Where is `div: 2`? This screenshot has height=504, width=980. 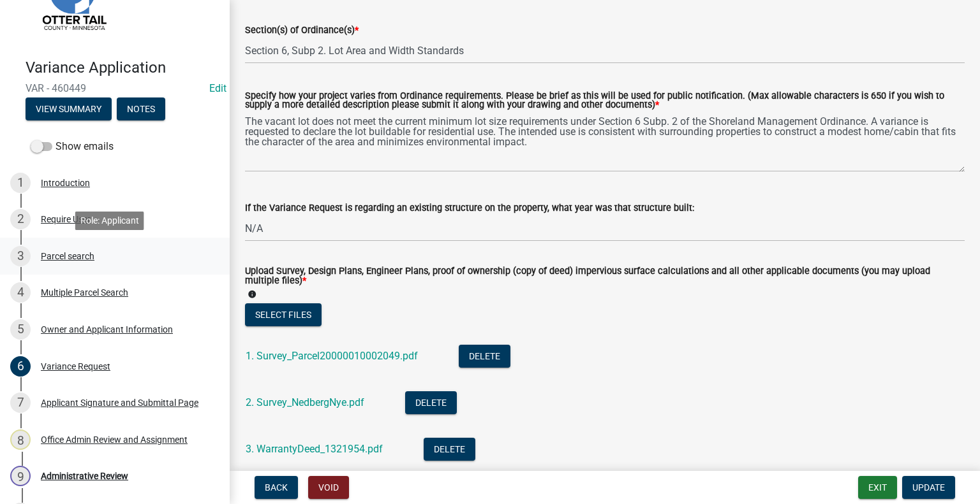
div: 2 is located at coordinates (21, 219).